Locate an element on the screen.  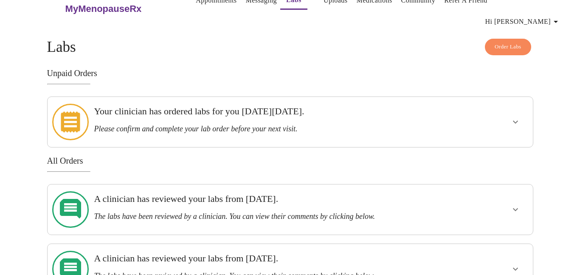
h3: MyMenopauseRx is located at coordinates (104, 9).